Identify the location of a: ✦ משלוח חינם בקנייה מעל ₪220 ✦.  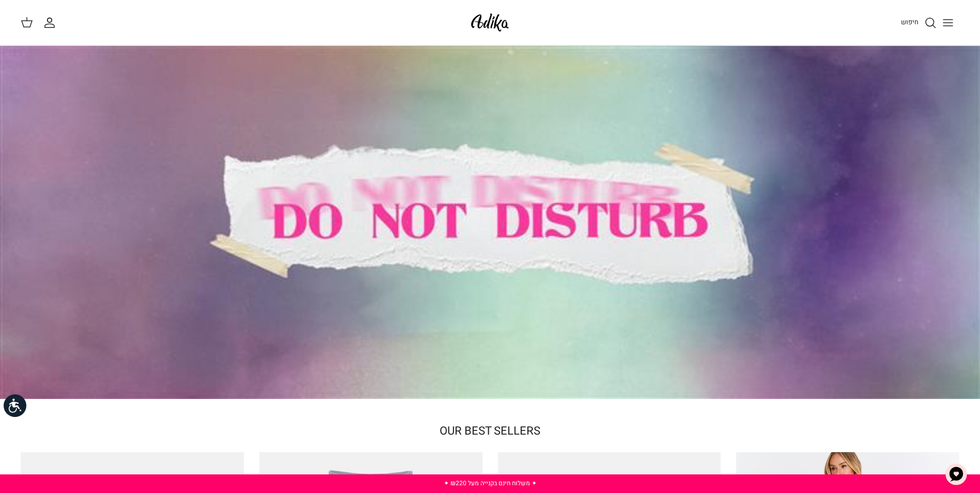
(490, 483).